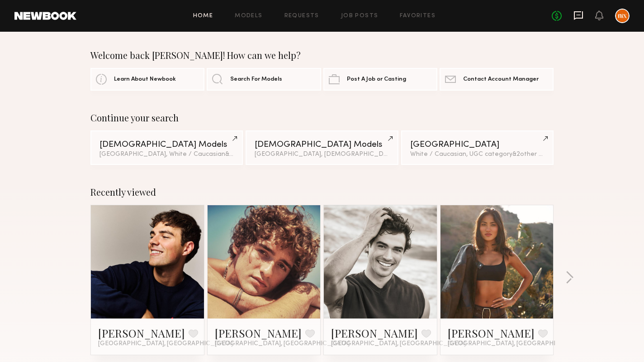  Describe the element at coordinates (380, 79) in the screenshot. I see `a: Post A Job or Casting` at that location.